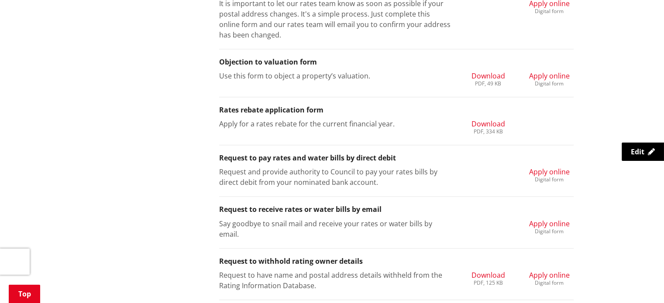 The image size is (664, 303). What do you see at coordinates (335, 177) in the screenshot?
I see `p: Request and provide authority to Council to pay your rates bills by direct debit from your nomina...` at bounding box center [335, 177].